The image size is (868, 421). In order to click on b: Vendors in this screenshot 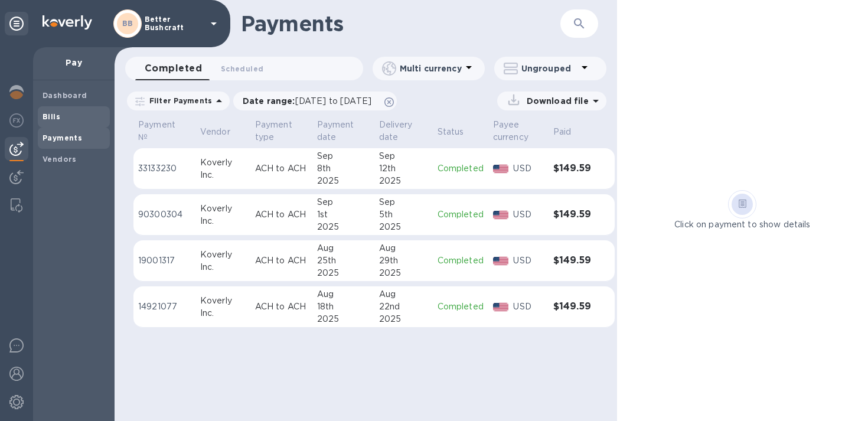, I will do `click(59, 159)`.